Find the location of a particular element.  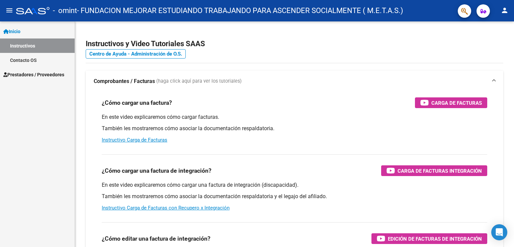

span: Inicio is located at coordinates (12, 31).